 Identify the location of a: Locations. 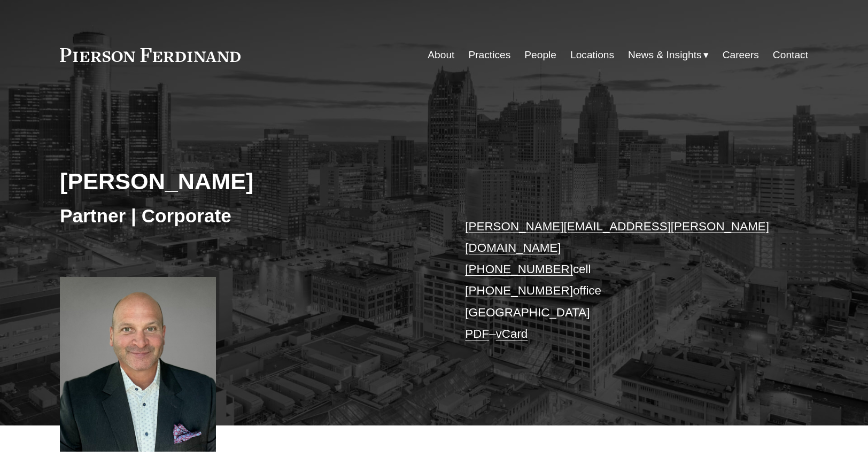
(592, 55).